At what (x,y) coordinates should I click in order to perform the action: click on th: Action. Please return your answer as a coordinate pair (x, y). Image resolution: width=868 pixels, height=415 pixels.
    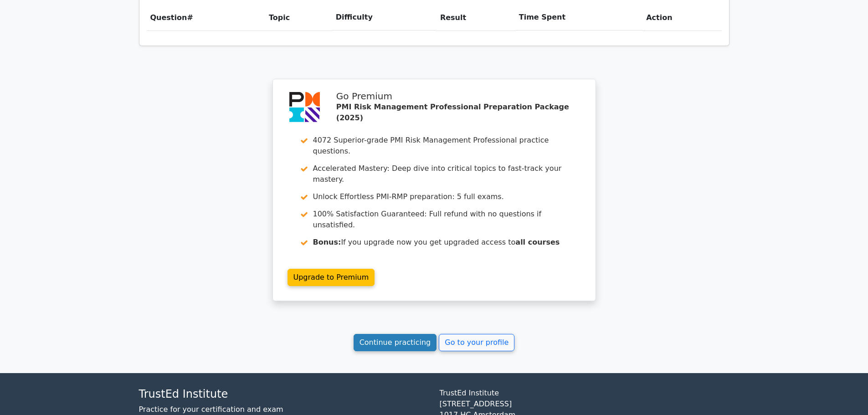
    Looking at the image, I should click on (682, 17).